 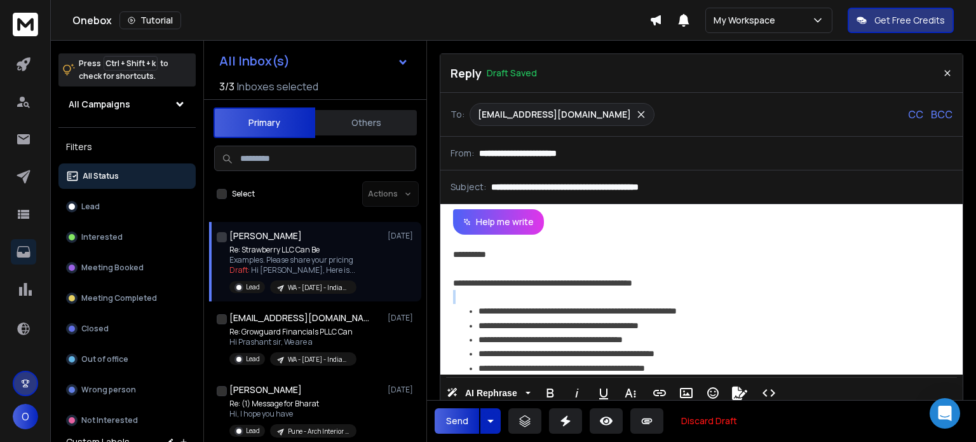 I want to click on p: Draft Saved, so click(x=511, y=73).